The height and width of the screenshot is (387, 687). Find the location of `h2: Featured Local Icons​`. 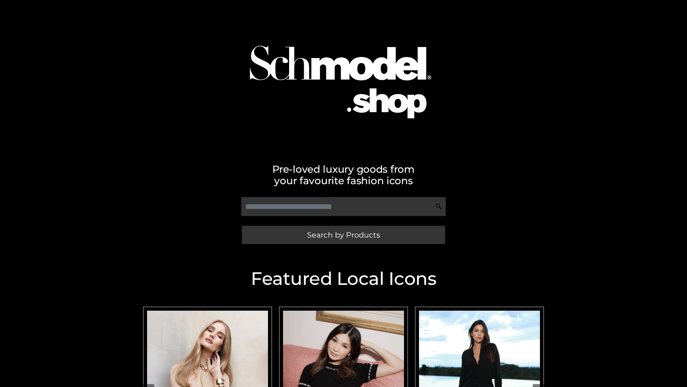

h2: Featured Local Icons​ is located at coordinates (344, 279).